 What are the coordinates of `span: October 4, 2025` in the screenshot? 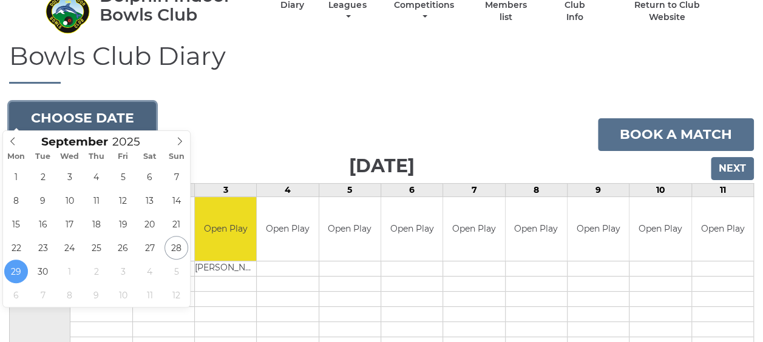 It's located at (149, 271).